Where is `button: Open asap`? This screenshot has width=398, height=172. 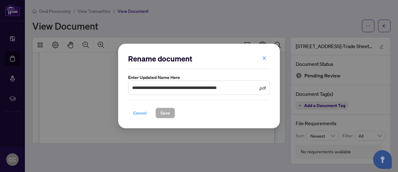 button: Open asap is located at coordinates (383, 159).